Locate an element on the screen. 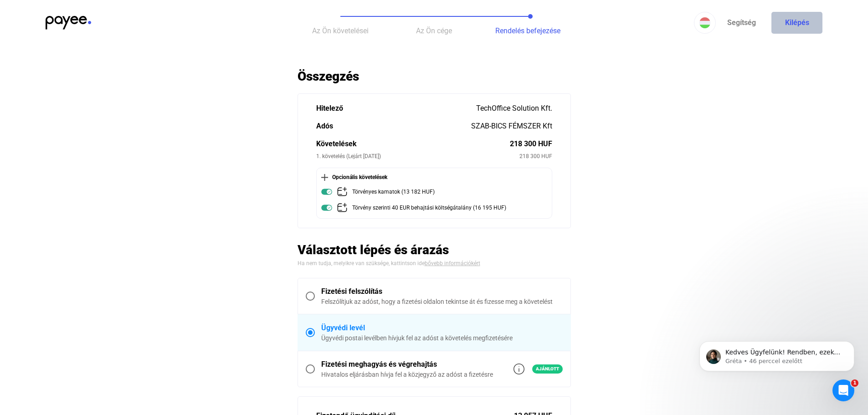 Image resolution: width=868 pixels, height=415 pixels. span: Ha nem tudja, melyikre van szüksége, kattintson ide is located at coordinates (361, 263).